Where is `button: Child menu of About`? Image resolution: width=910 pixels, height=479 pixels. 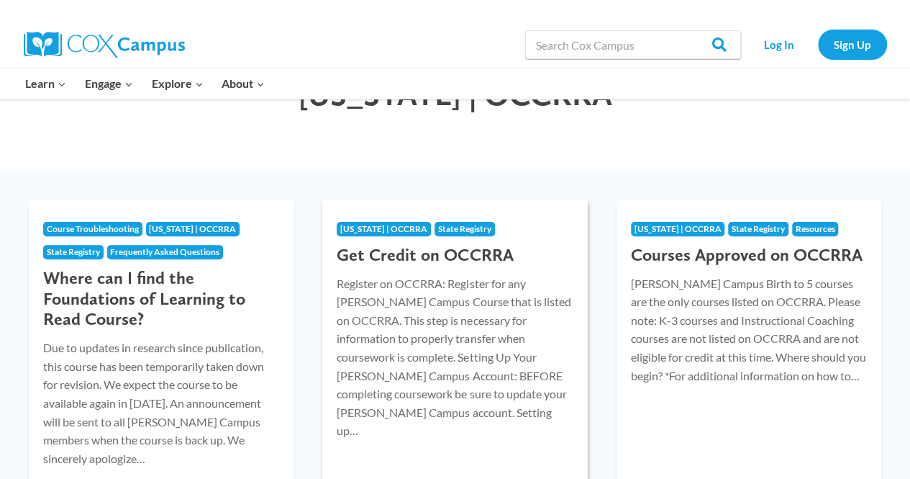 button: Child menu of About is located at coordinates (243, 83).